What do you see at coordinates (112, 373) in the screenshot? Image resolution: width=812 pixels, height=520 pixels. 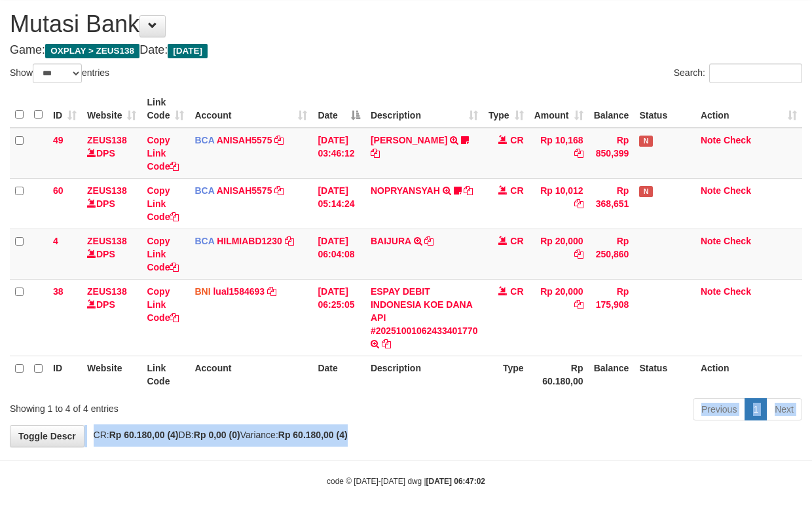 I see `th: Website` at bounding box center [112, 373].